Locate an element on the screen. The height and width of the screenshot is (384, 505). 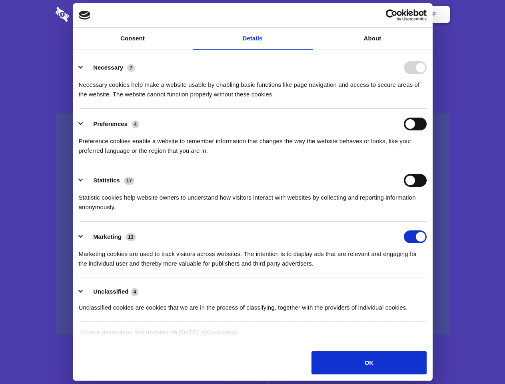
a: Consent is located at coordinates (133, 38).